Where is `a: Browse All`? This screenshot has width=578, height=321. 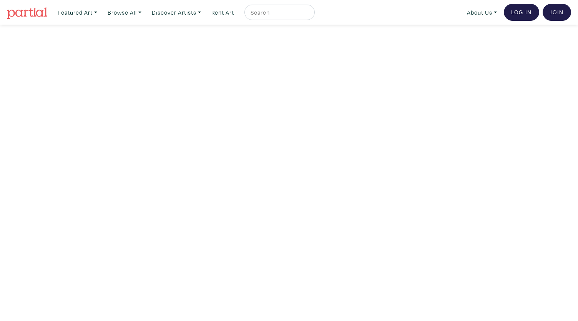 a: Browse All is located at coordinates (125, 12).